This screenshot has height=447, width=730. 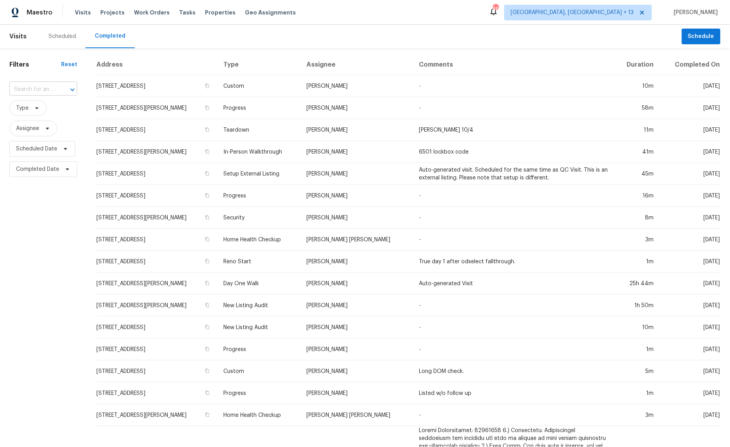 What do you see at coordinates (495, 9) in the screenshot?
I see `div: 465` at bounding box center [495, 9].